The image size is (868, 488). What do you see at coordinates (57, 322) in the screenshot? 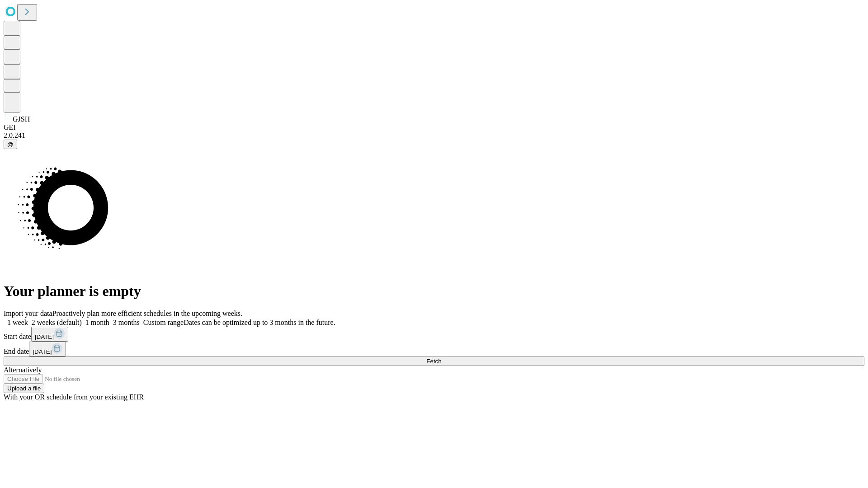
I see `span: 2 weeks (default)` at bounding box center [57, 322].